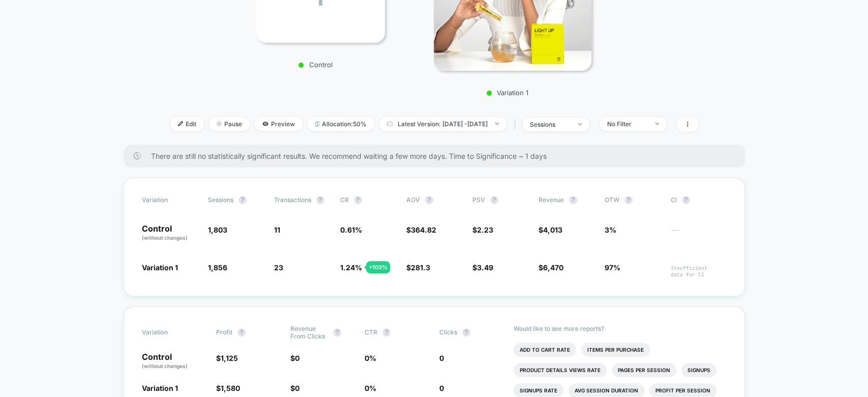  What do you see at coordinates (378, 267) in the screenshot?
I see `div: + 103 %` at bounding box center [378, 267].